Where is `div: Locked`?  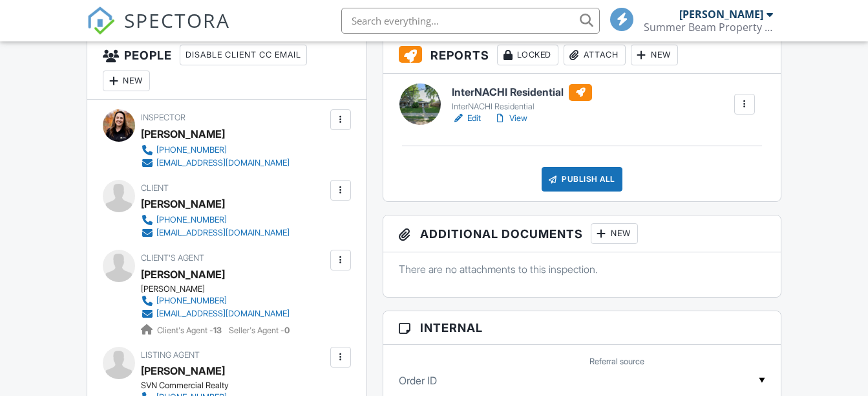
div: Locked is located at coordinates (527, 55).